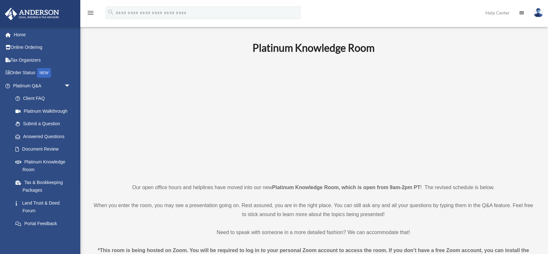 The height and width of the screenshot is (254, 548). Describe the element at coordinates (32, 14) in the screenshot. I see `img: Anderson Advisors Platinum Portal` at that location.